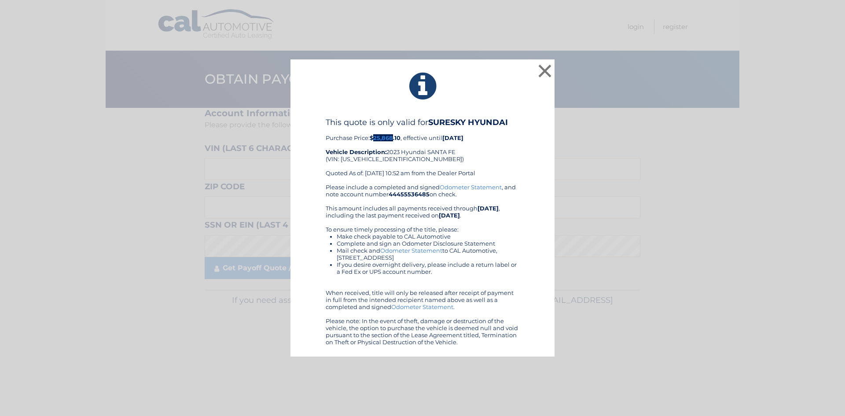 This screenshot has height=416, width=845. What do you see at coordinates (385, 138) in the screenshot?
I see `b: $25,868.10` at bounding box center [385, 138].